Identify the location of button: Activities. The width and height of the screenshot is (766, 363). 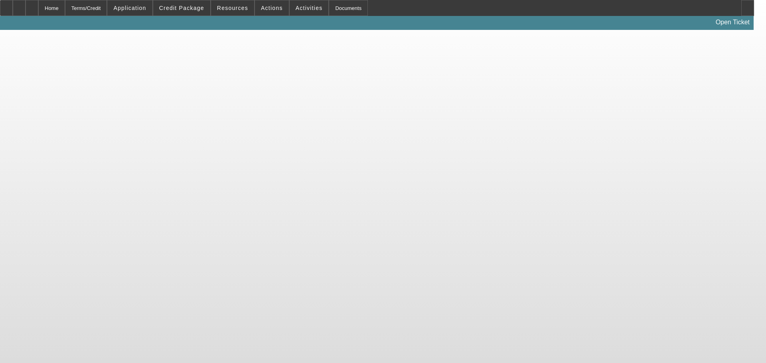
(309, 8).